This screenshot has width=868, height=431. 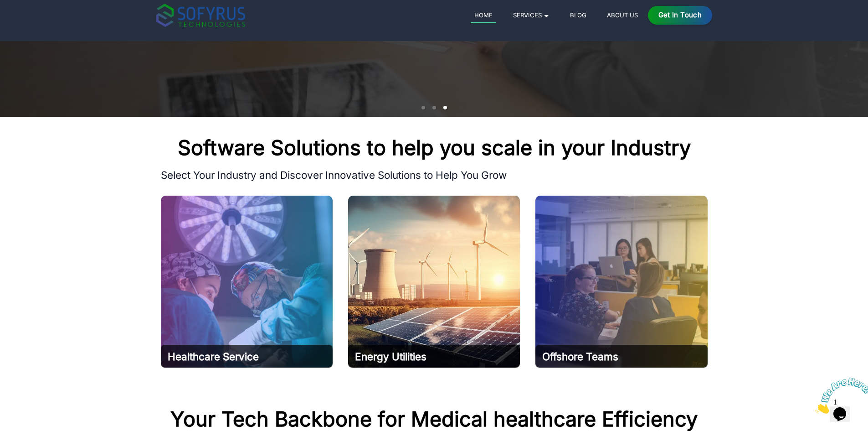 I want to click on h2: Your Tech Backbone for Medical healthcare Efficiency, so click(x=434, y=419).